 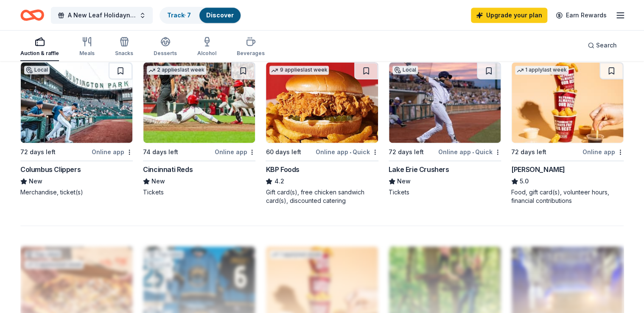 What do you see at coordinates (206, 47) in the screenshot?
I see `button: Alcohol` at bounding box center [206, 47].